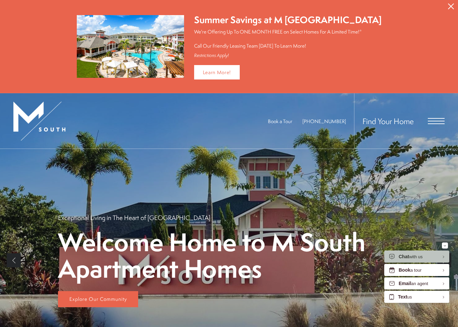 The height and width of the screenshot is (327, 458). Describe the element at coordinates (388, 121) in the screenshot. I see `a: Find Your Home` at that location.